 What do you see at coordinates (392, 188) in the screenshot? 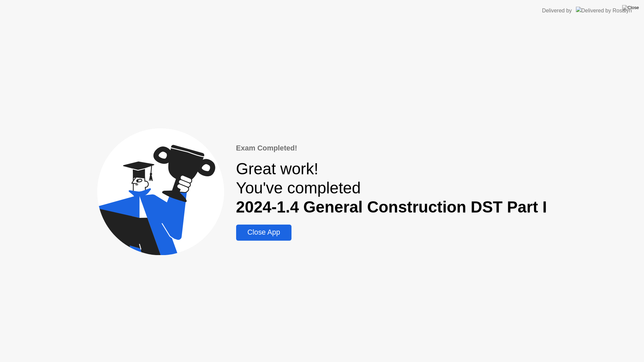
I see `div: Great work! You've completed` at bounding box center [392, 188].